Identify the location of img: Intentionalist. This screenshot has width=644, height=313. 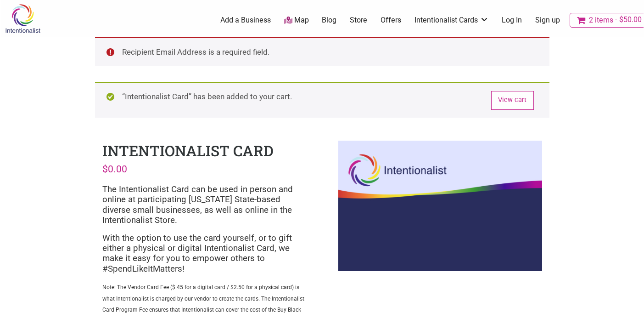
(22, 19).